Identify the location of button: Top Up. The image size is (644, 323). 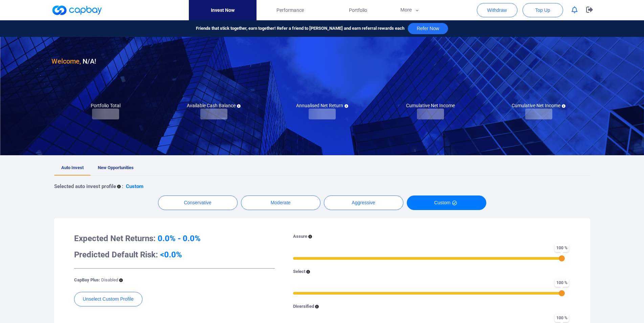
(543, 10).